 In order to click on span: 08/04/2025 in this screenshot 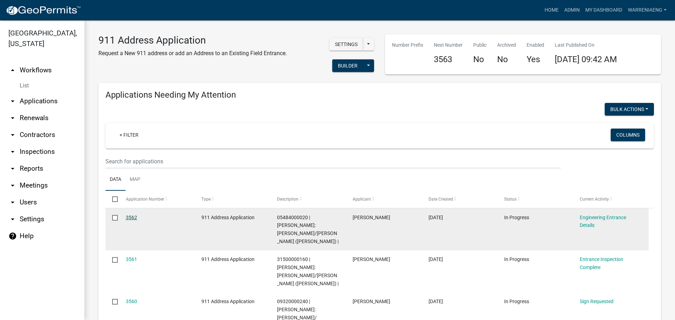, I will do `click(435, 259)`.